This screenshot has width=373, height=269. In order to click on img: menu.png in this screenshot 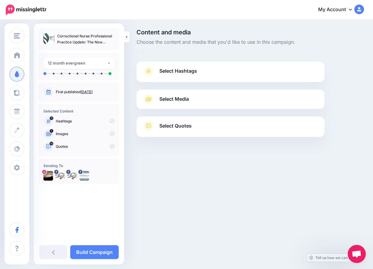, I will do `click(17, 36)`.